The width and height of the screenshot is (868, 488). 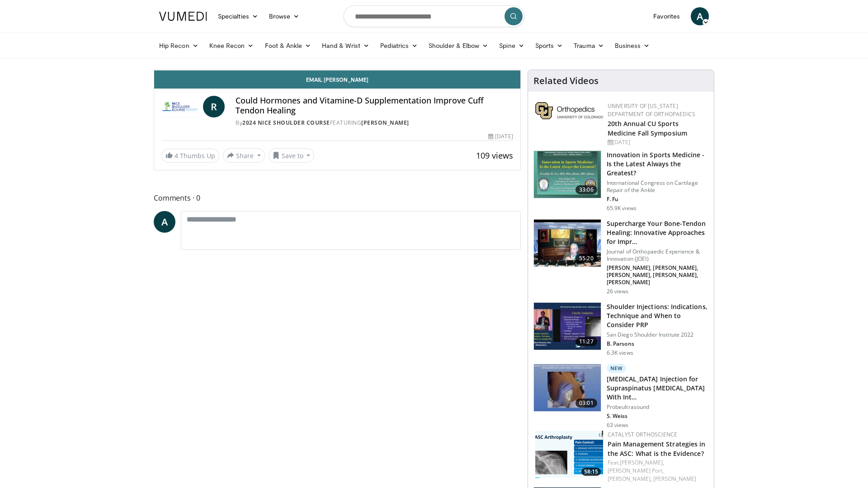 I want to click on a: Business, so click(x=632, y=45).